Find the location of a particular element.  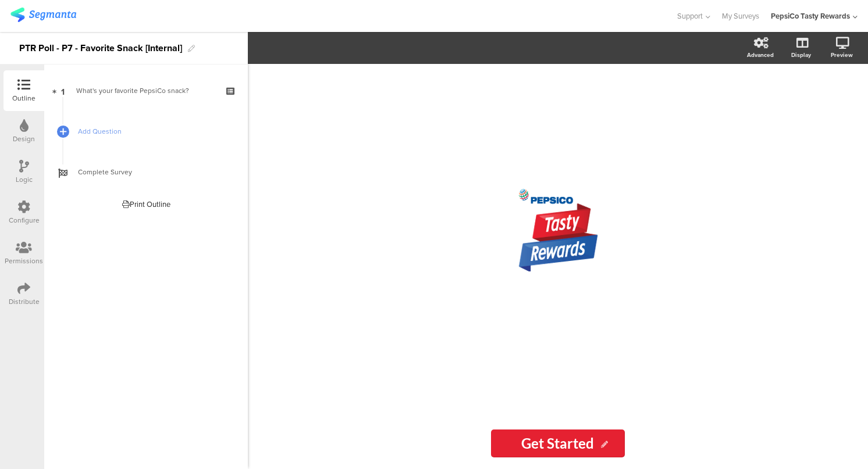

div: Logic is located at coordinates (24, 180).